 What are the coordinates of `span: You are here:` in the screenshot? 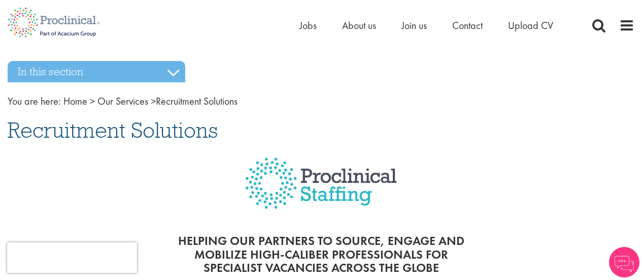 It's located at (34, 101).